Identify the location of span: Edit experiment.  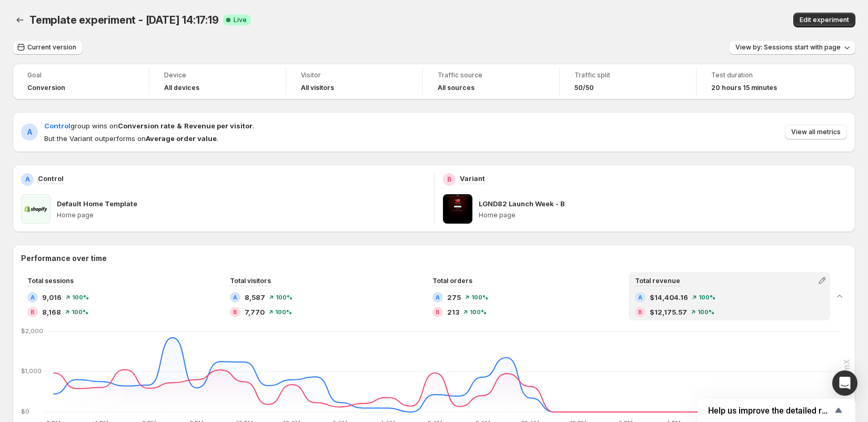
(824, 20).